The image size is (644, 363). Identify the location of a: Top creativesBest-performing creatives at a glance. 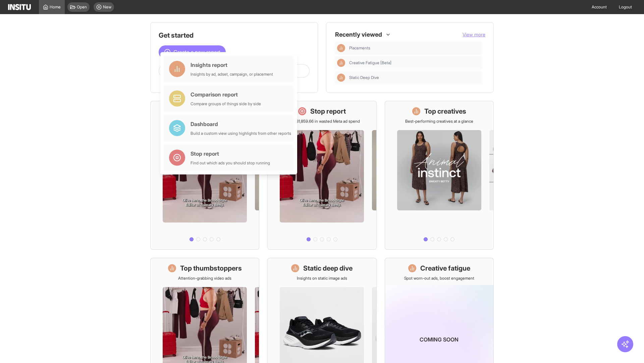
(439, 175).